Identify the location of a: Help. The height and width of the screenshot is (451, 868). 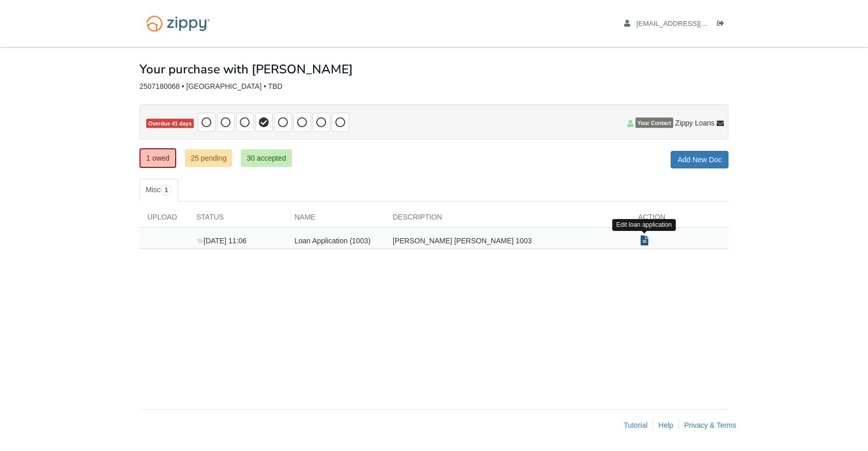
(665, 425).